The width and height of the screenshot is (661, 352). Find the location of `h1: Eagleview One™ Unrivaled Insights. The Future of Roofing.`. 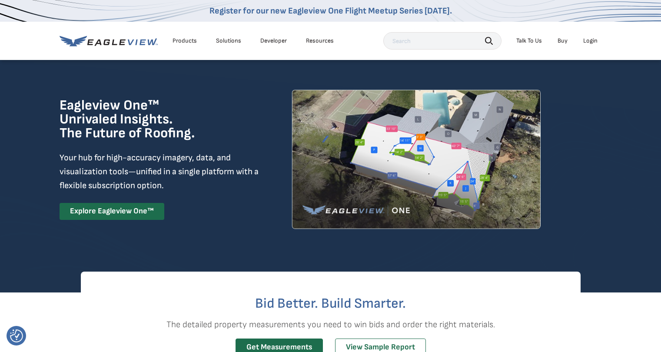

h1: Eagleview One™ Unrivaled Insights. The Future of Roofing. is located at coordinates (149, 119).